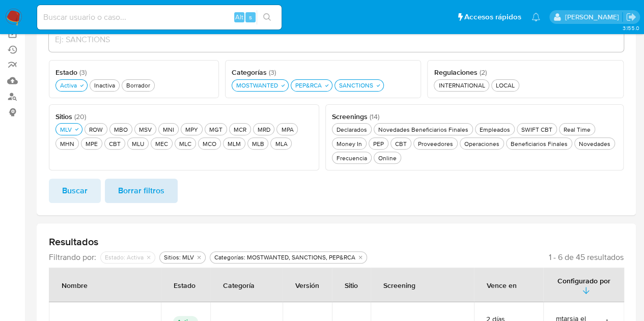  I want to click on span: s, so click(250, 17).